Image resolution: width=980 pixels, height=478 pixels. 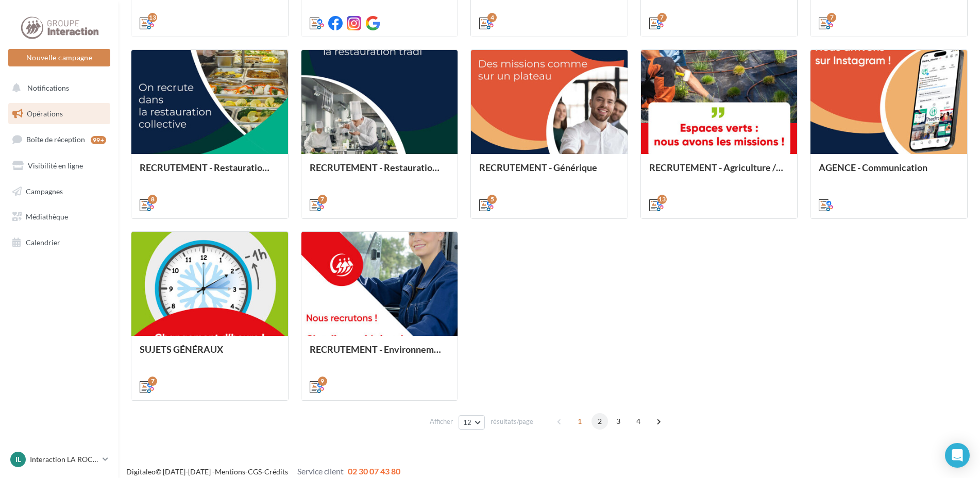 I want to click on span: 02 30 07 43 80, so click(x=374, y=470).